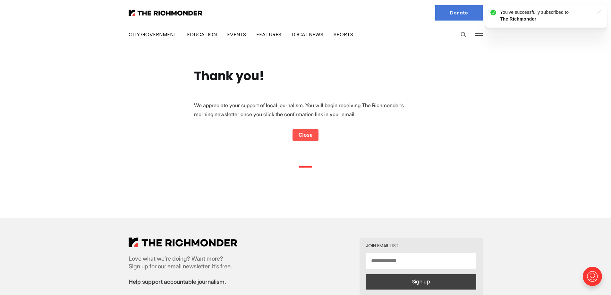 The width and height of the screenshot is (611, 295). I want to click on strong: The Richmonder, so click(61, 19).